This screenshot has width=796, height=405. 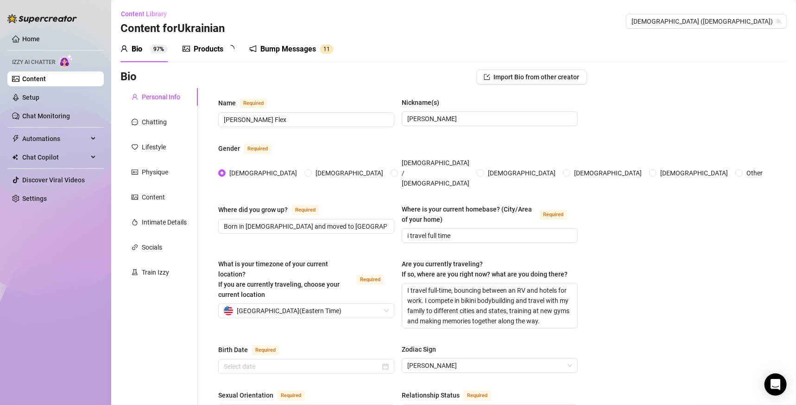 What do you see at coordinates (305, 226) in the screenshot?
I see `input: Where did you grow up?` at bounding box center [305, 226].